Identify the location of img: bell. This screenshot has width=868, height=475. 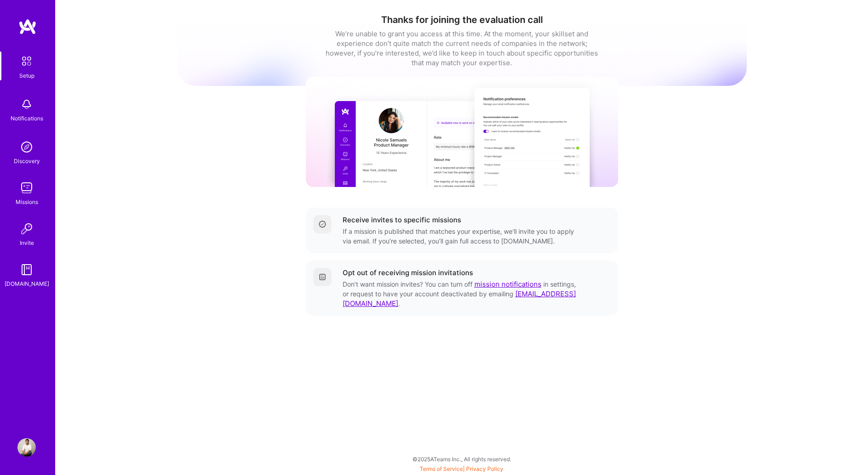
(27, 104).